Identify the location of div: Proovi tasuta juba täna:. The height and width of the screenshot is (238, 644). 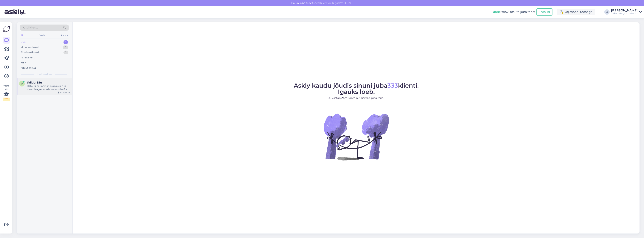
(514, 12).